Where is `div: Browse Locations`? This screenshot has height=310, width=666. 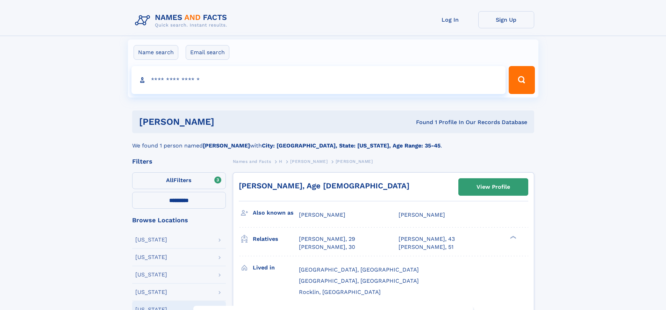 div: Browse Locations is located at coordinates (179, 220).